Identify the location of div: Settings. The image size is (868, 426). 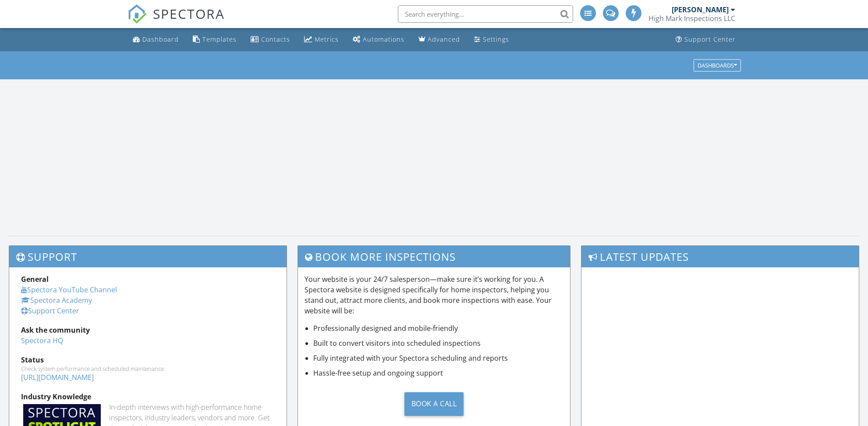
(496, 39).